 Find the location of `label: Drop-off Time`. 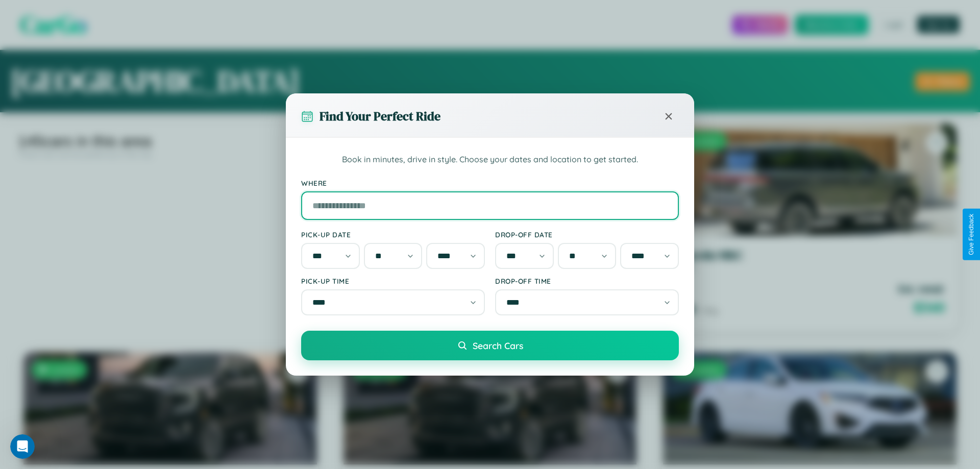

label: Drop-off Time is located at coordinates (587, 281).